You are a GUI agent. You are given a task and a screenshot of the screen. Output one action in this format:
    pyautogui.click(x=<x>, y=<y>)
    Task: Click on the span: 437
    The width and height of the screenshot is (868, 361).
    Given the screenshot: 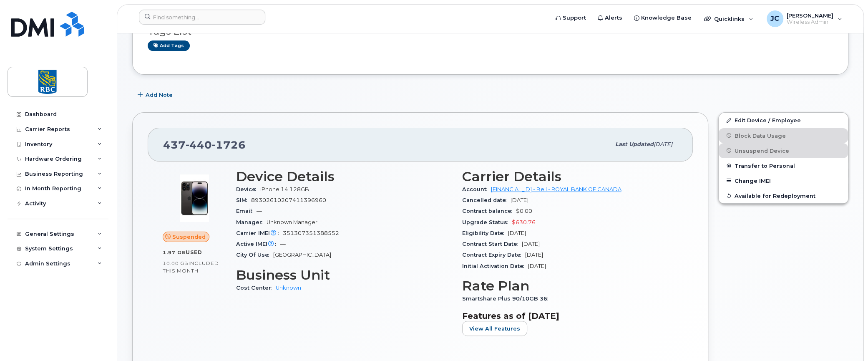 What is the action you would take?
    pyautogui.click(x=204, y=145)
    